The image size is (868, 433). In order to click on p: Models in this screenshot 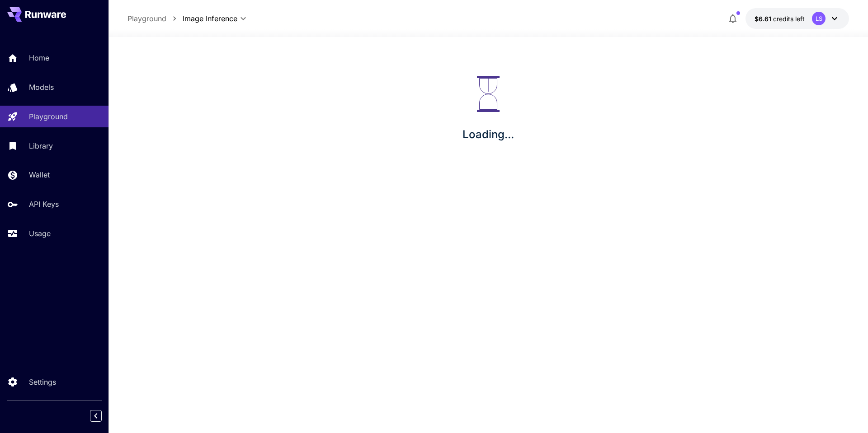, I will do `click(41, 87)`.